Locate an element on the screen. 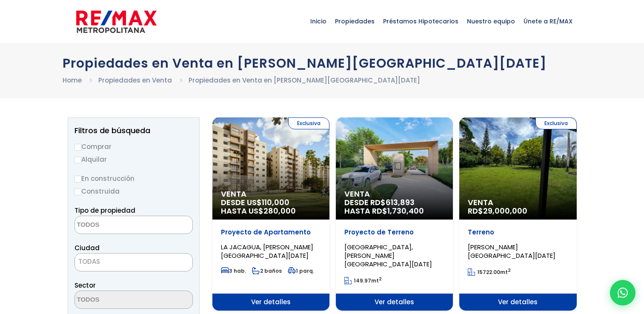 This screenshot has height=314, width=644. span: DESDE RD$ is located at coordinates (394, 207).